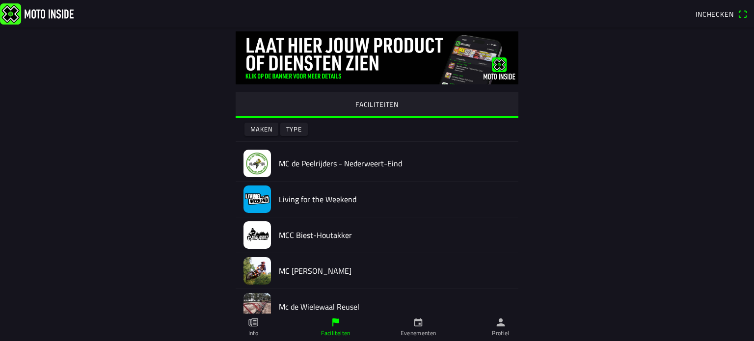  What do you see at coordinates (395, 199) in the screenshot?
I see `h2: Living for the Weekend` at bounding box center [395, 199].